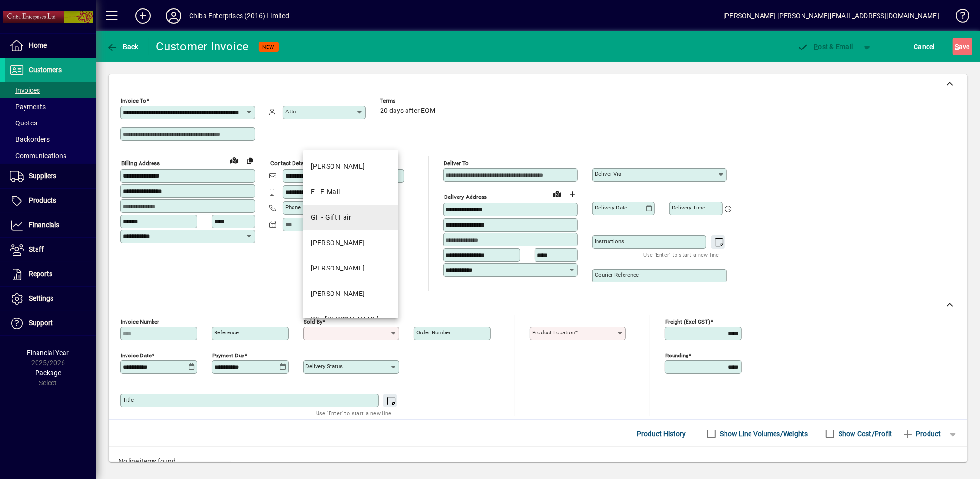  I want to click on mat-label: Invoice To, so click(133, 101).